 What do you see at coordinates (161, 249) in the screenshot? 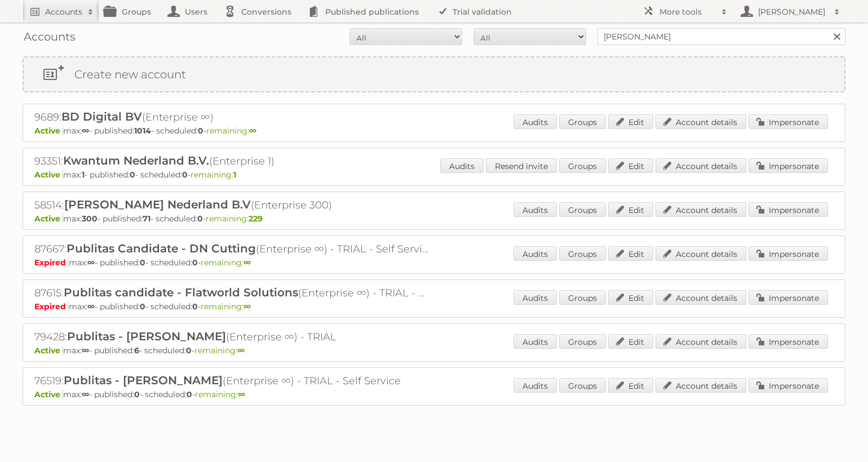
I see `span: Publitas Candidate - DN Cutting` at bounding box center [161, 249].